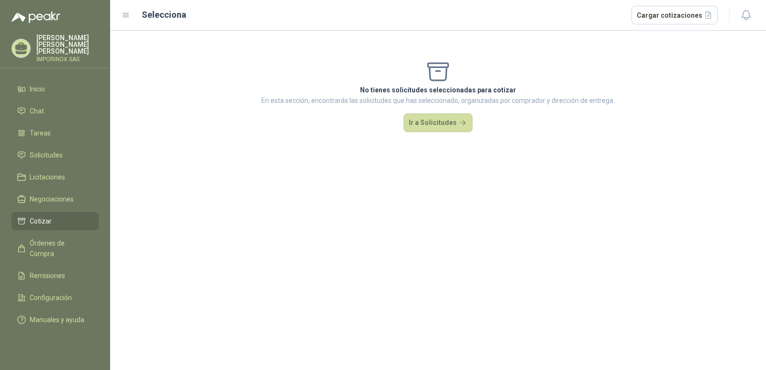 The height and width of the screenshot is (370, 766). Describe the element at coordinates (438, 123) in the screenshot. I see `a: Ir a Solicitudes` at that location.